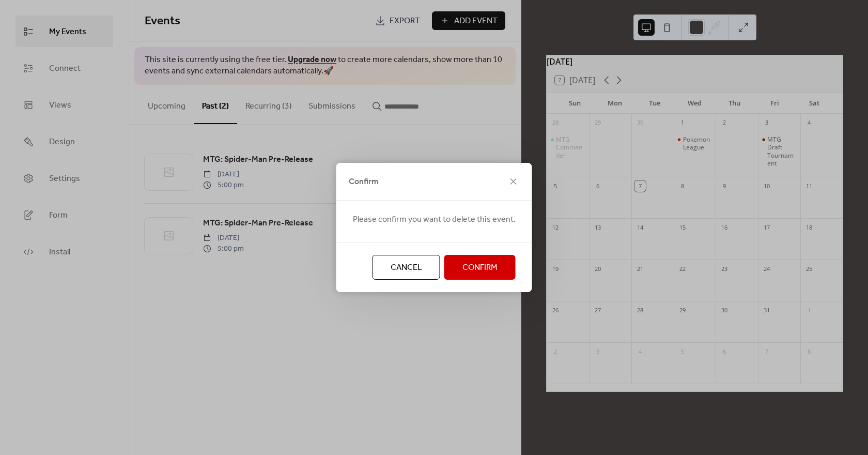  Describe the element at coordinates (434, 220) in the screenshot. I see `span: Please confirm you want to delete this event.` at that location.